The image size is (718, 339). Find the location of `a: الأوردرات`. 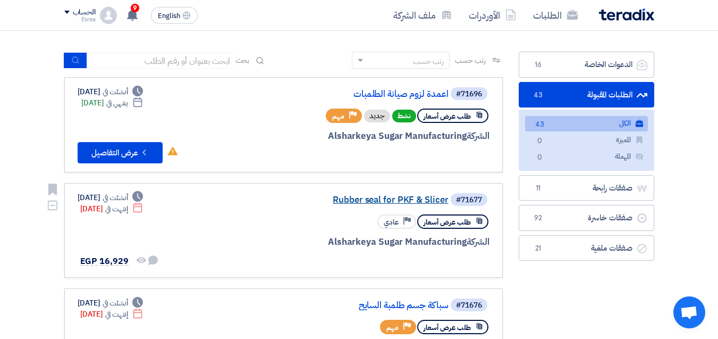

a: الأوردرات is located at coordinates (492, 15).